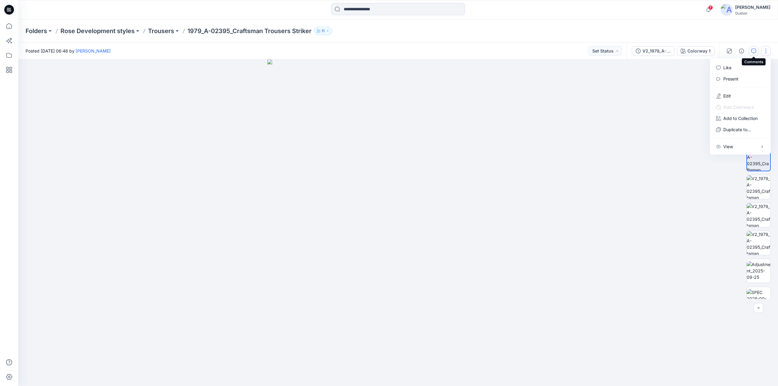  What do you see at coordinates (727, 96) in the screenshot?
I see `a: Edit` at bounding box center [727, 96].